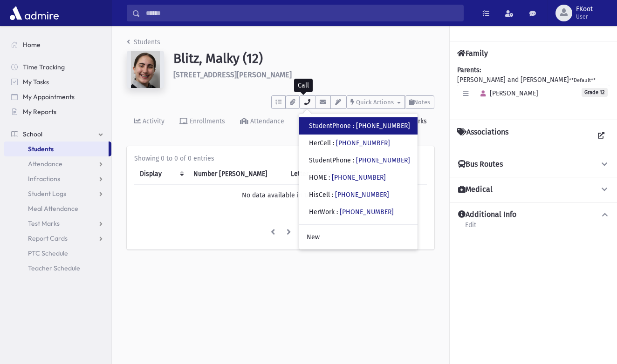 Image resolution: width=617 pixels, height=364 pixels. Describe the element at coordinates (40, 149) in the screenshot. I see `span: Students` at that location.